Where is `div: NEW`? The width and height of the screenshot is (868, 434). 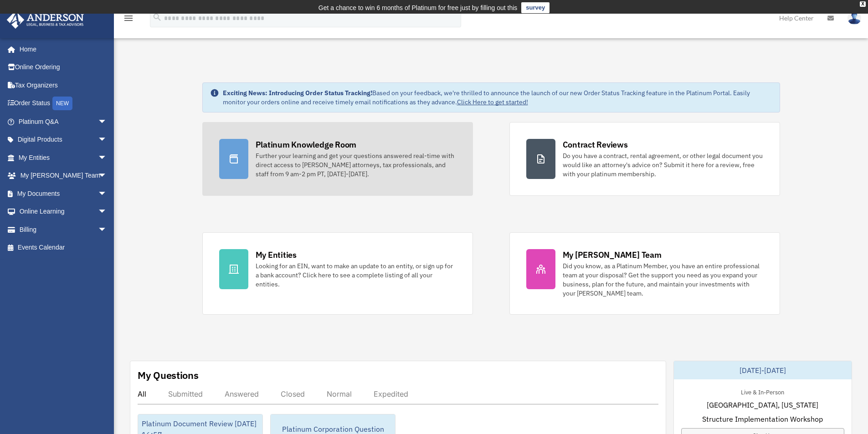
div: NEW is located at coordinates (63, 103).